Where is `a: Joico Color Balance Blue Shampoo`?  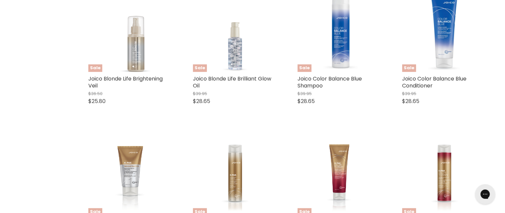 a: Joico Color Balance Blue Shampoo is located at coordinates (329, 82).